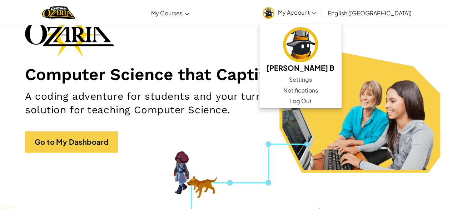 The image size is (452, 209). Describe the element at coordinates (71, 142) in the screenshot. I see `a: Go to My Dashboard` at that location.